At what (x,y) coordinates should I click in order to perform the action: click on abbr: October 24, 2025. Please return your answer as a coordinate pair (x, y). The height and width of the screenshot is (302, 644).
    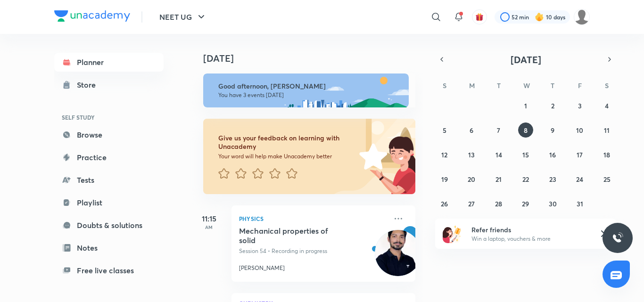
    Looking at the image, I should click on (579, 179).